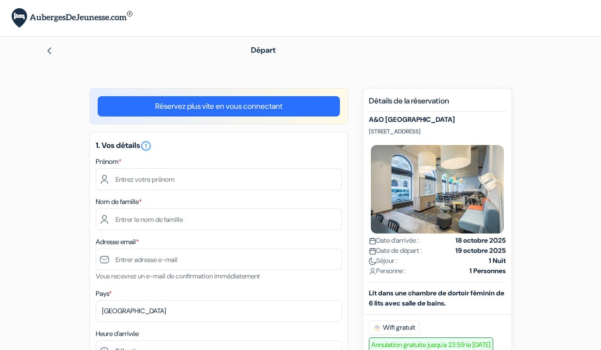 The image size is (601, 350). Describe the element at coordinates (387, 271) in the screenshot. I see `span: Personne :` at that location.